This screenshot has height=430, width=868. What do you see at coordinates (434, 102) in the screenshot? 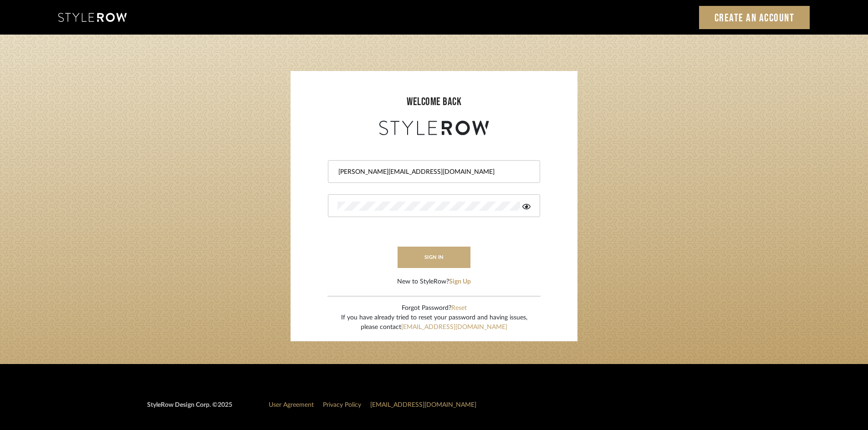
I see `div: welcome back` at bounding box center [434, 102].